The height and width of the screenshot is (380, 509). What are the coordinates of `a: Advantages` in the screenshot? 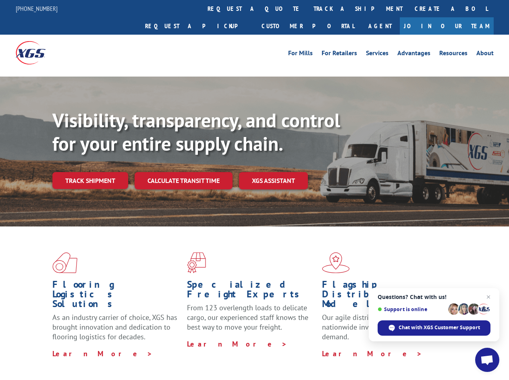 It's located at (414, 54).